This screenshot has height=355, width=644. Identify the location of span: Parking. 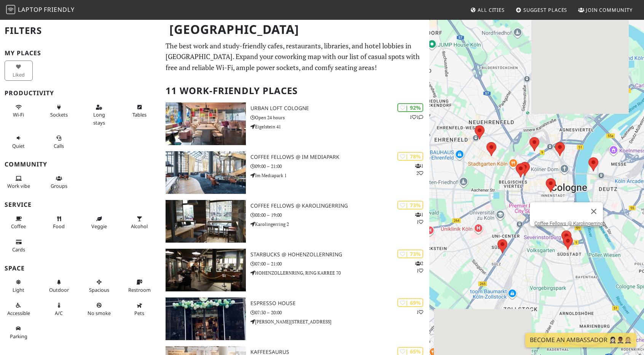
(18, 336).